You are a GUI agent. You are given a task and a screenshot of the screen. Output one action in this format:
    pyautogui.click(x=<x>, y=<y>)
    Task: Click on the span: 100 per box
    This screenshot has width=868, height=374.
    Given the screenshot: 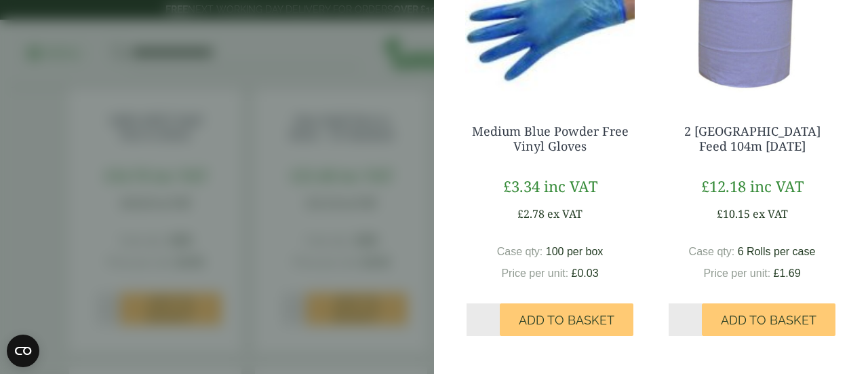 What is the action you would take?
    pyautogui.click(x=575, y=251)
    